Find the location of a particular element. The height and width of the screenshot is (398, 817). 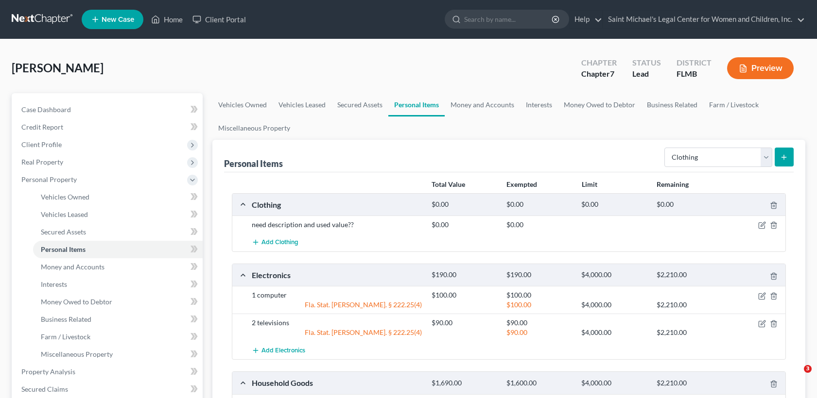

span: Vehicles Owned is located at coordinates (65, 197).